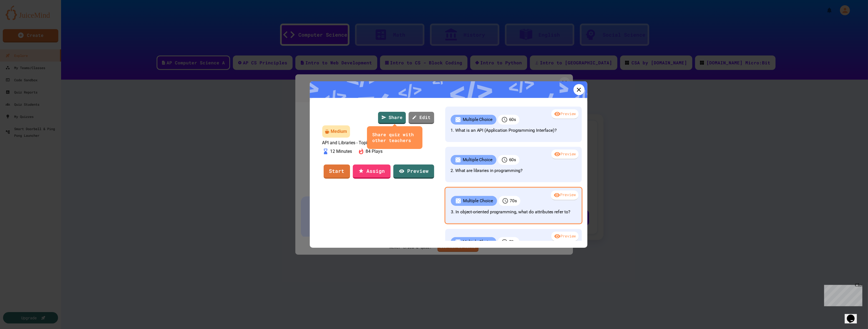 The width and height of the screenshot is (868, 329). What do you see at coordinates (395, 138) in the screenshot?
I see `div: Share quiz with other teachers` at bounding box center [395, 138].